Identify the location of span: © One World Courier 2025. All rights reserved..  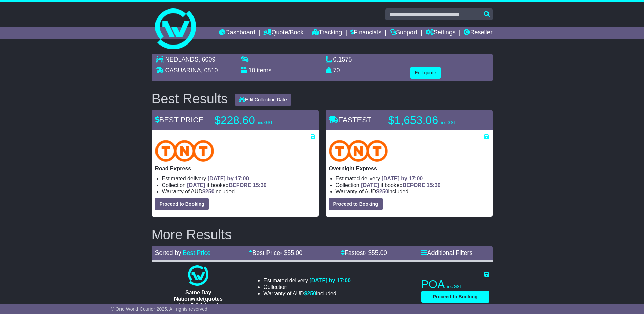
(160, 309).